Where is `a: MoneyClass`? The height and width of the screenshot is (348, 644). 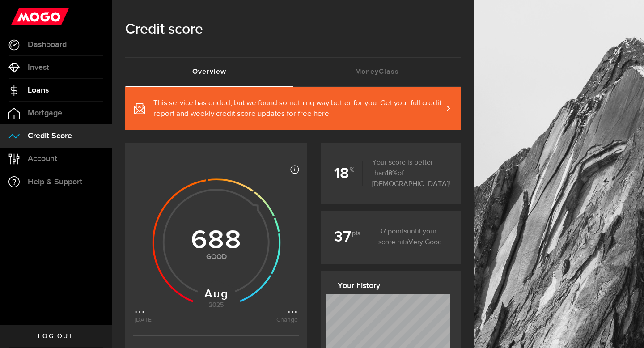
a: MoneyClass is located at coordinates (376, 72).